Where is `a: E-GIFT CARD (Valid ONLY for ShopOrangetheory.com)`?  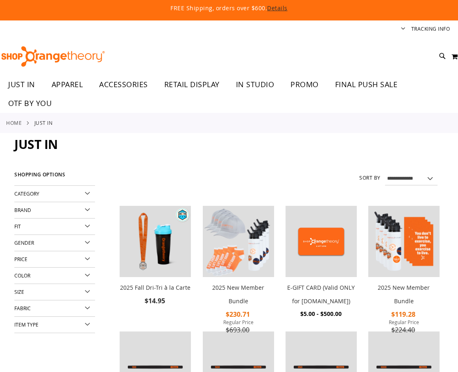 a: E-GIFT CARD (Valid ONLY for ShopOrangetheory.com) is located at coordinates (321, 243).